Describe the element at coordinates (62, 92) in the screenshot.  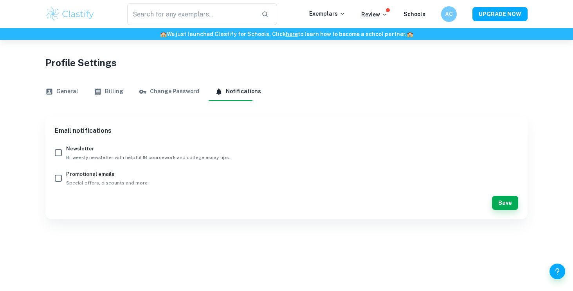
I see `button: General` at that location.